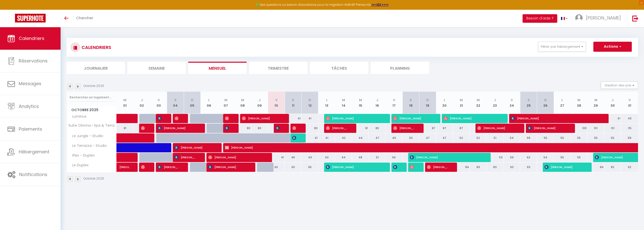 The image size is (644, 230). What do you see at coordinates (94, 179) in the screenshot?
I see `p: Octobre 2025` at bounding box center [94, 179].